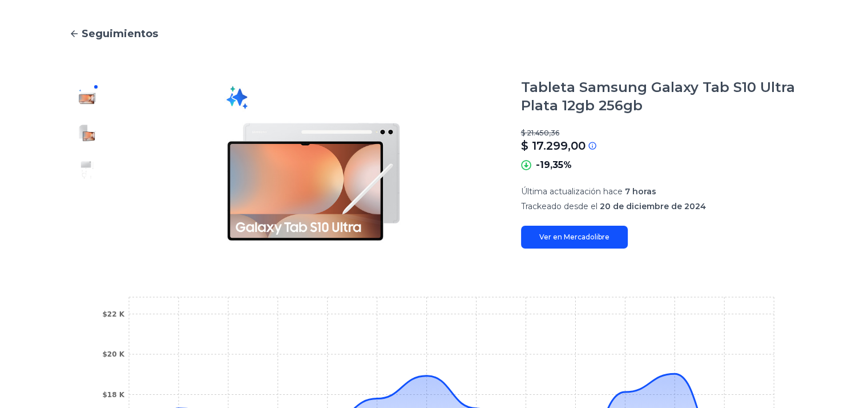 The image size is (868, 408). I want to click on a: Seguimientos, so click(434, 34).